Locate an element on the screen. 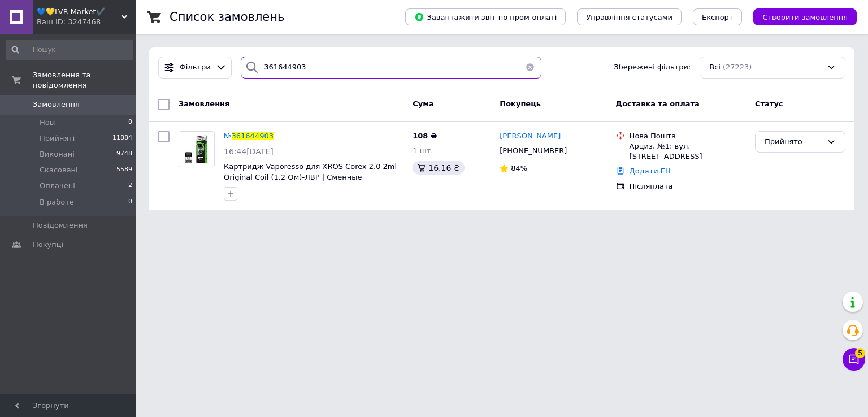  span: Статус is located at coordinates (769, 104).